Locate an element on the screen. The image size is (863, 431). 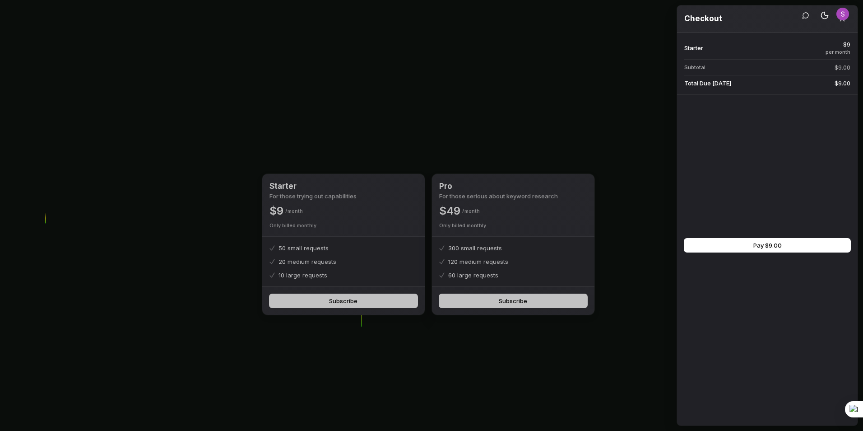
span: Subtotal is located at coordinates (695, 67).